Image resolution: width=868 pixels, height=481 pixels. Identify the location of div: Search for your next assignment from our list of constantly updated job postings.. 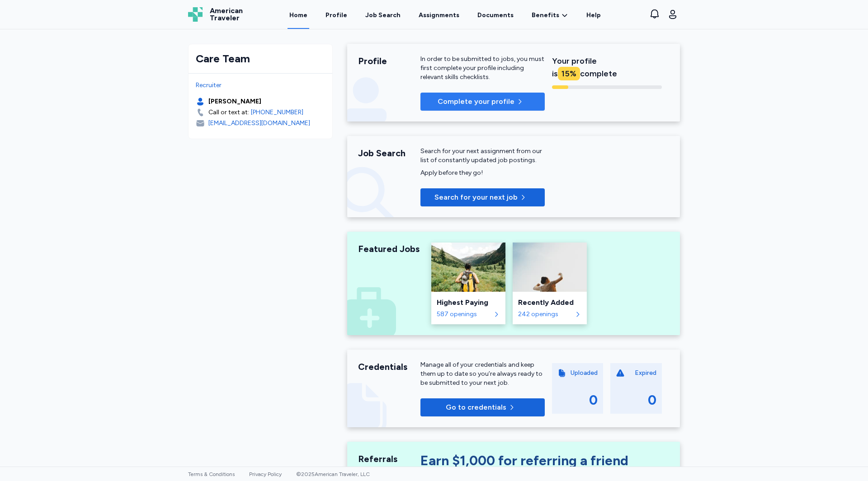
(482, 156).